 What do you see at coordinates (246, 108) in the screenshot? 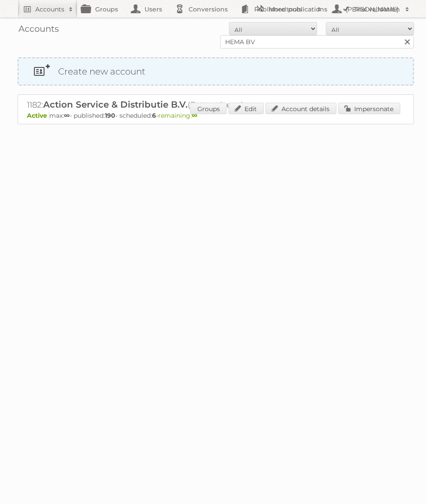
I see `a: Edit` at bounding box center [246, 108].